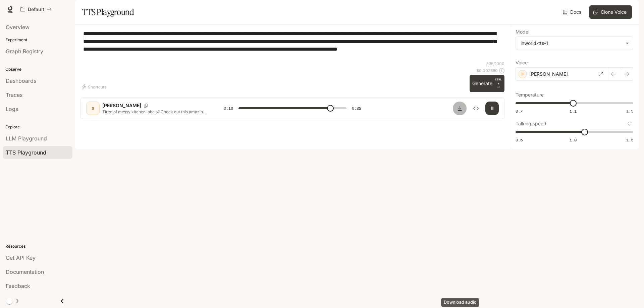  What do you see at coordinates (573, 140) in the screenshot?
I see `span: 1.0` at bounding box center [573, 140].